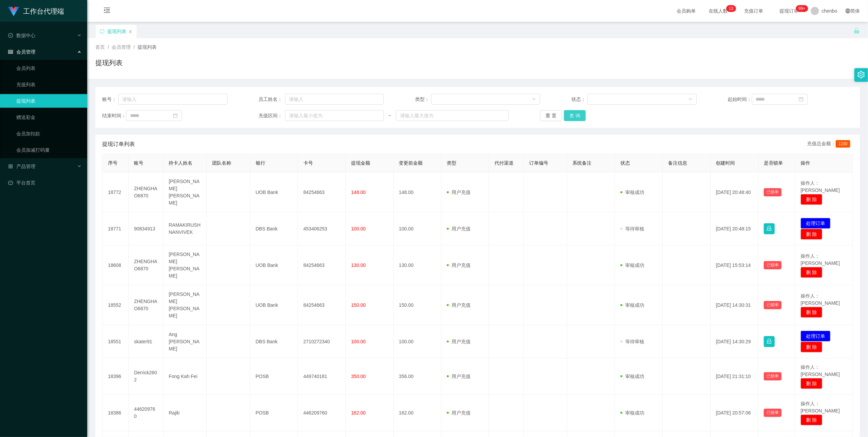 The image size is (868, 437). What do you see at coordinates (113, 163) in the screenshot?
I see `span: 序号` at bounding box center [113, 163].